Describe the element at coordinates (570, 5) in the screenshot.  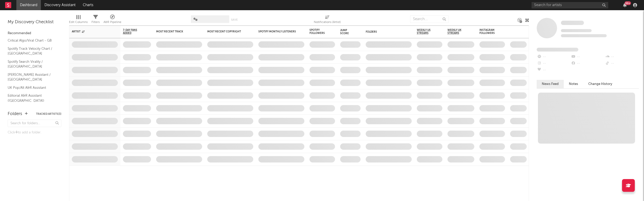
I see `input: Search for artists` at that location.